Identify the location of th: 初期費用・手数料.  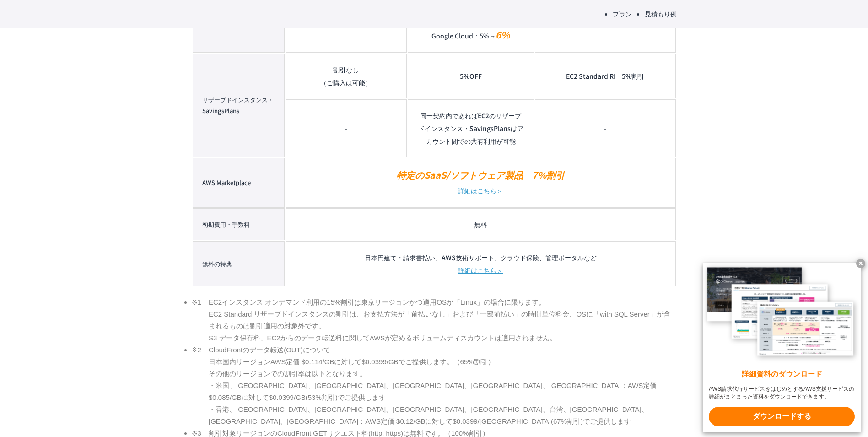
(239, 224).